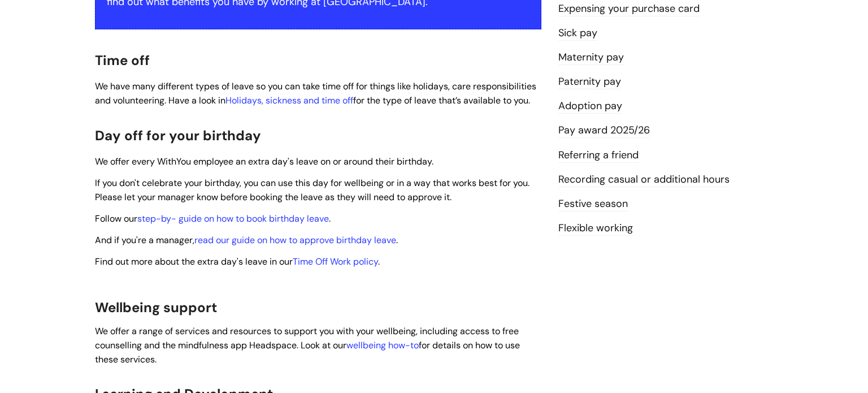 The image size is (868, 393). What do you see at coordinates (246, 239) in the screenshot?
I see `span: And if you're a manager, .` at bounding box center [246, 239].